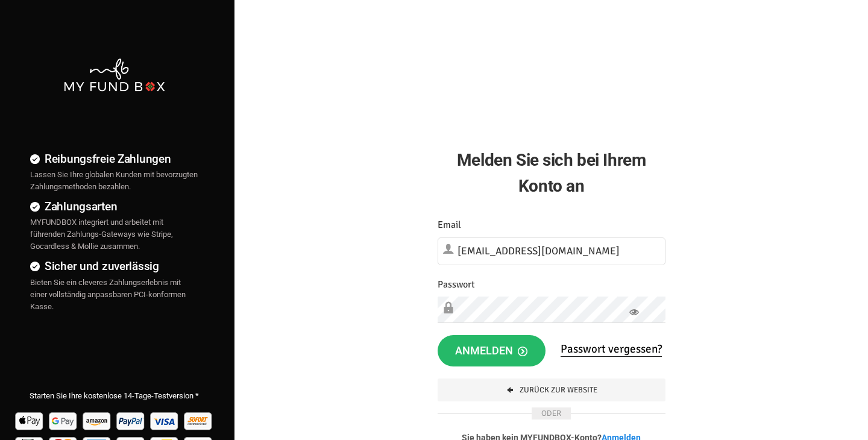 This screenshot has height=440, width=868. I want to click on img: Visa, so click(165, 420).